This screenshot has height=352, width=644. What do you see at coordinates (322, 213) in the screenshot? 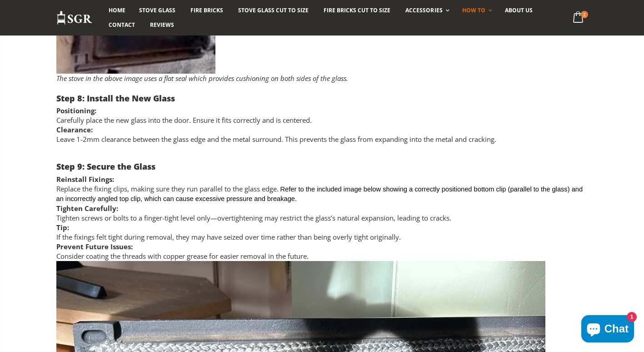
I see `li: Tighten screws or bolts to a finger-tight level only—overtightening may restrict the glass’s natu...` at bounding box center [322, 213].